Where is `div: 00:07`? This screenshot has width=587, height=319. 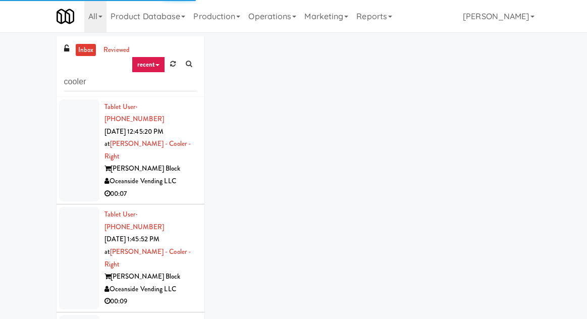 div: 00:07 is located at coordinates (150, 194).